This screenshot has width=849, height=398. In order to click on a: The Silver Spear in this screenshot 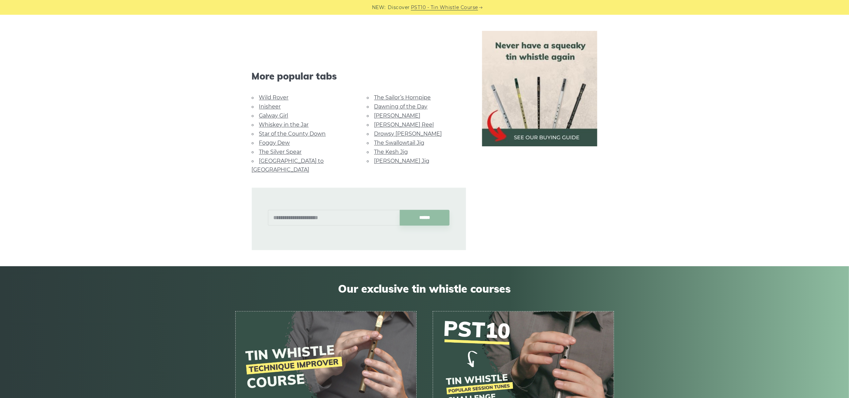, I will do `click(280, 152)`.